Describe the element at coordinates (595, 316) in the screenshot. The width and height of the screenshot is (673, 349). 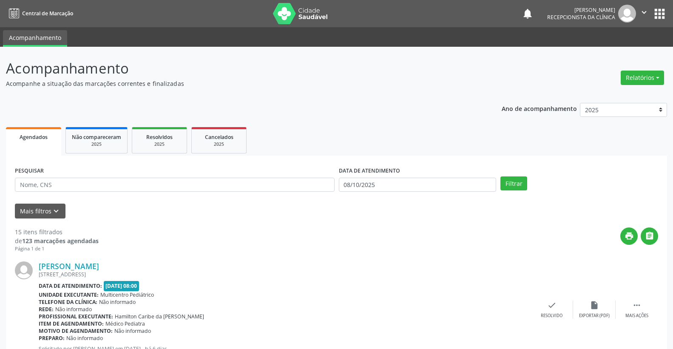
I see `div: Exportar (PDF)` at that location.